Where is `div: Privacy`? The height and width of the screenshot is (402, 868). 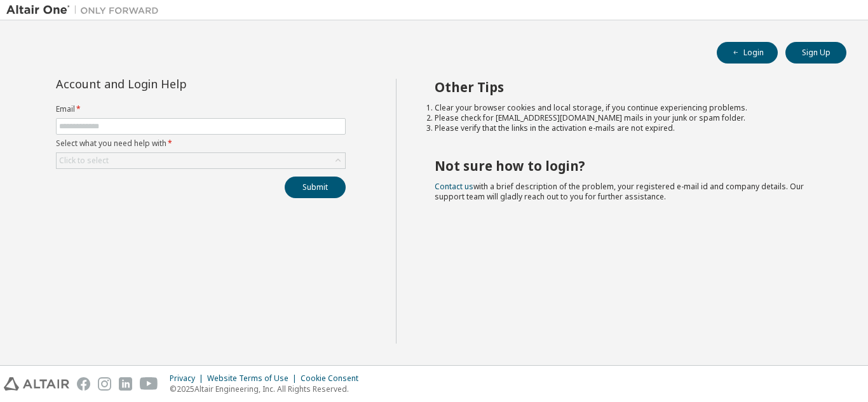
div: Privacy is located at coordinates (188, 378).